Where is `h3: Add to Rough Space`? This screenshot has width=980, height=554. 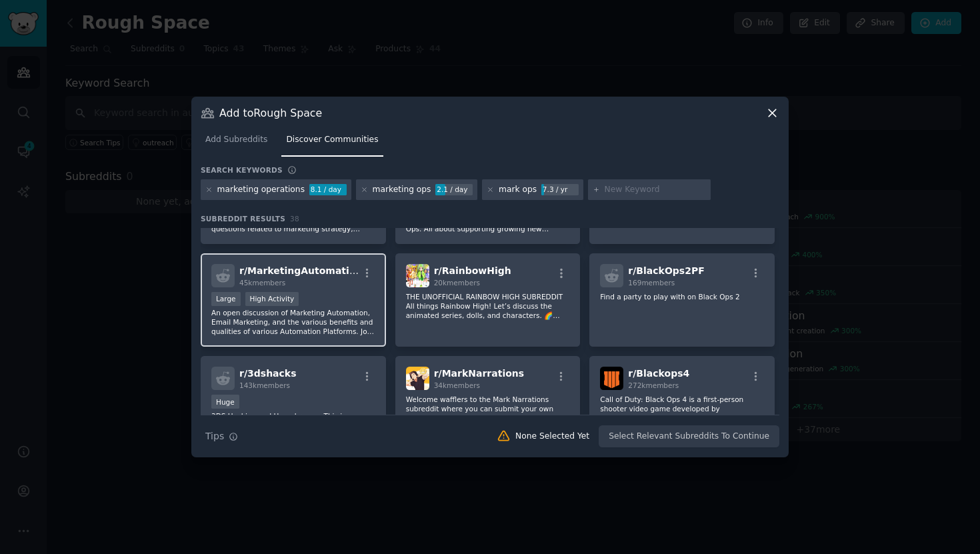
h3: Add to Rough Space is located at coordinates (271, 113).